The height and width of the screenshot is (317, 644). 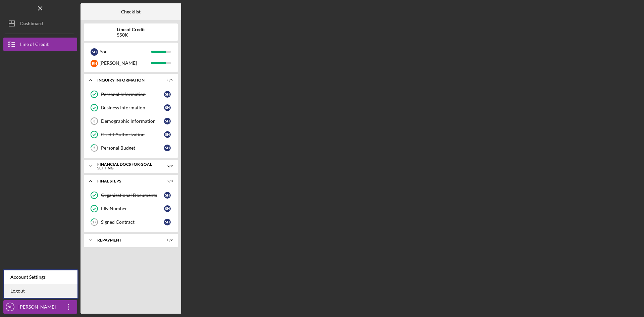 I want to click on a: Logout, so click(x=41, y=291).